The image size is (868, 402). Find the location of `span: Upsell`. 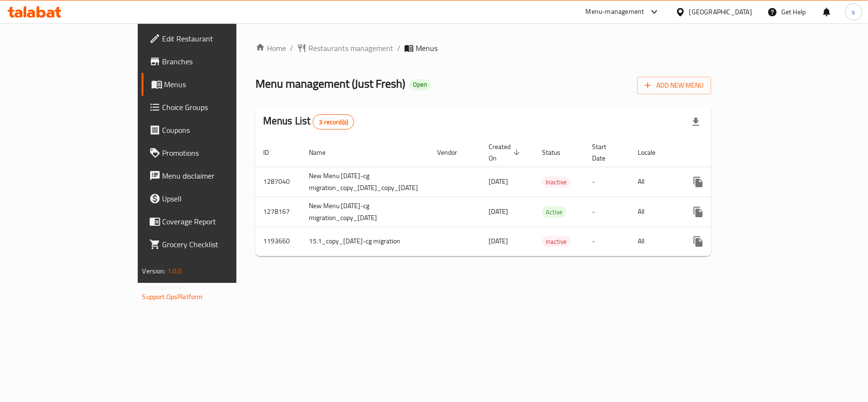

span: Upsell is located at coordinates (219, 198).